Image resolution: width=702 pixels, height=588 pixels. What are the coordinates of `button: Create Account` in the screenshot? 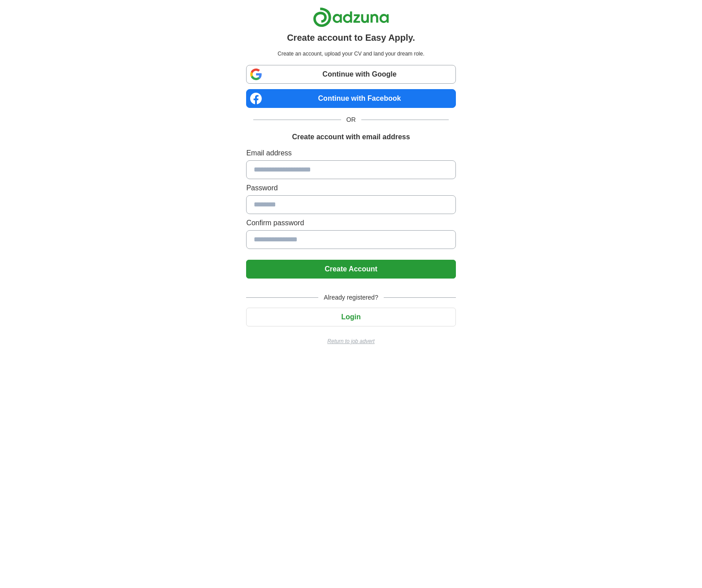 It's located at (350, 269).